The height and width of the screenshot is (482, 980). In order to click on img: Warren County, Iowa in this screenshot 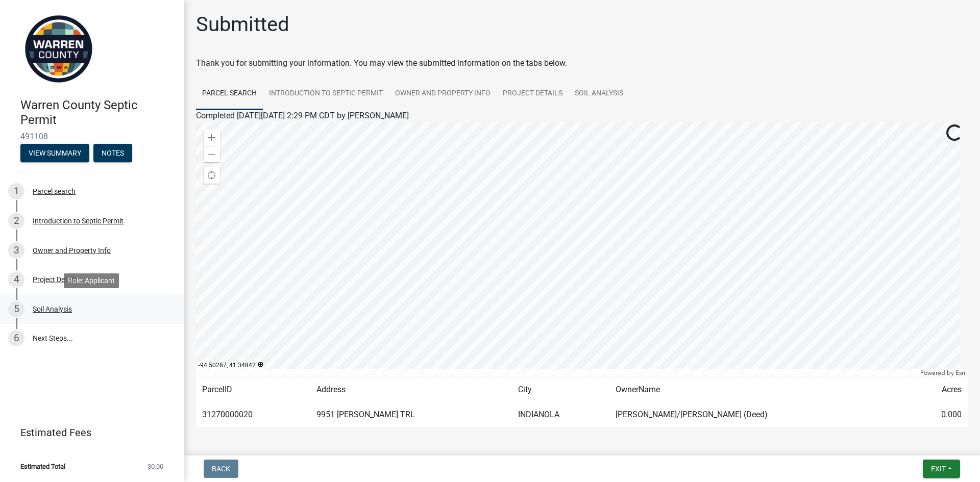, I will do `click(59, 49)`.